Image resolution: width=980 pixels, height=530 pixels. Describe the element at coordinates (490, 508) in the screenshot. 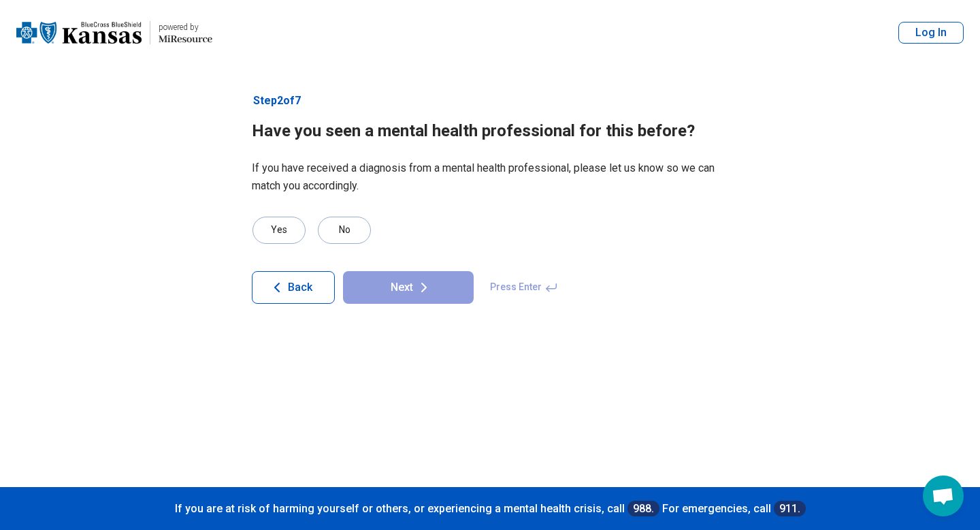

I see `p: If you are at risk of harming yourself or others, or experiencing a mental health crisis, call Fo...` at that location.